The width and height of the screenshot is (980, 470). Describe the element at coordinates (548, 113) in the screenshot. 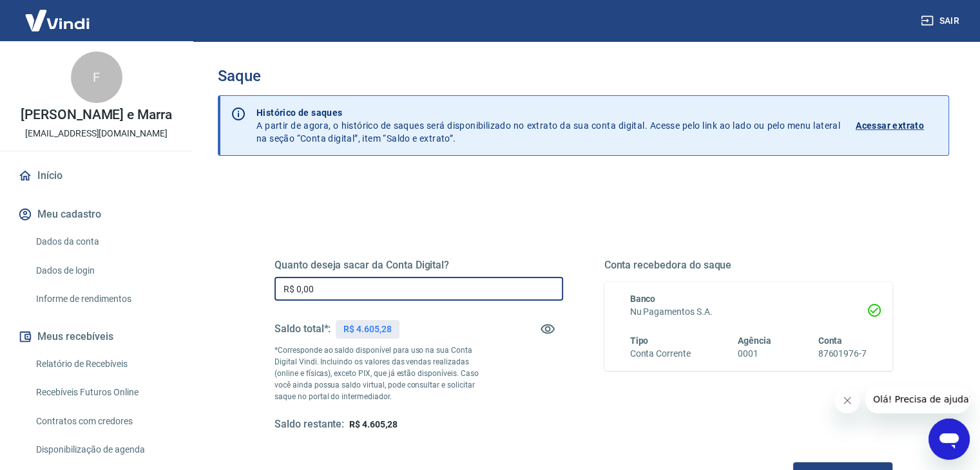

I see `p: Histórico de saques` at that location.